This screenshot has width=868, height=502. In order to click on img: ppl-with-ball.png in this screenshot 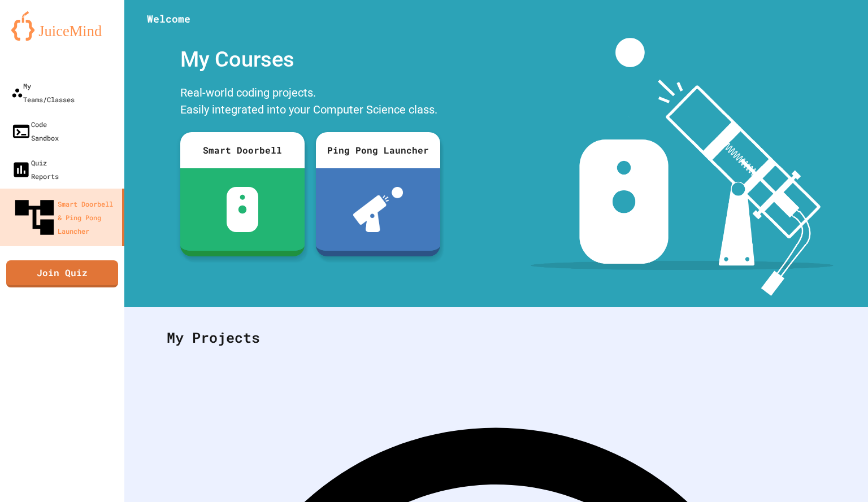, I will do `click(378, 209)`.